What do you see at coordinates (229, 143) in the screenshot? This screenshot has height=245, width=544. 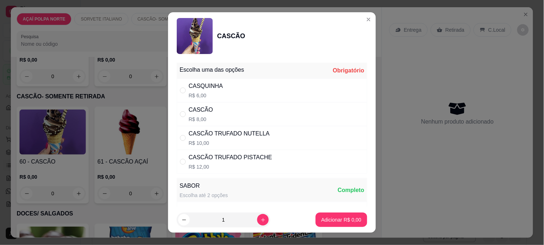 I see `p: R$ 10,00` at bounding box center [229, 143].